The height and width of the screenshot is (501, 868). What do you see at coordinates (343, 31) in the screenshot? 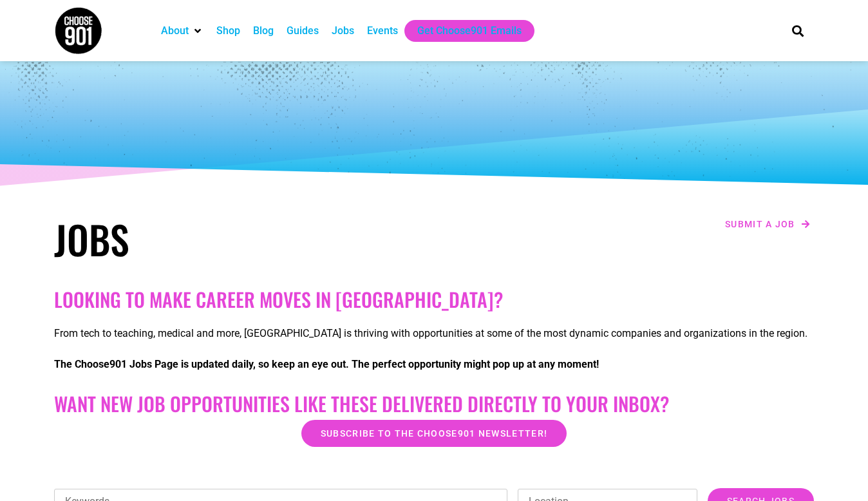
I see `div: Jobs` at bounding box center [343, 31].